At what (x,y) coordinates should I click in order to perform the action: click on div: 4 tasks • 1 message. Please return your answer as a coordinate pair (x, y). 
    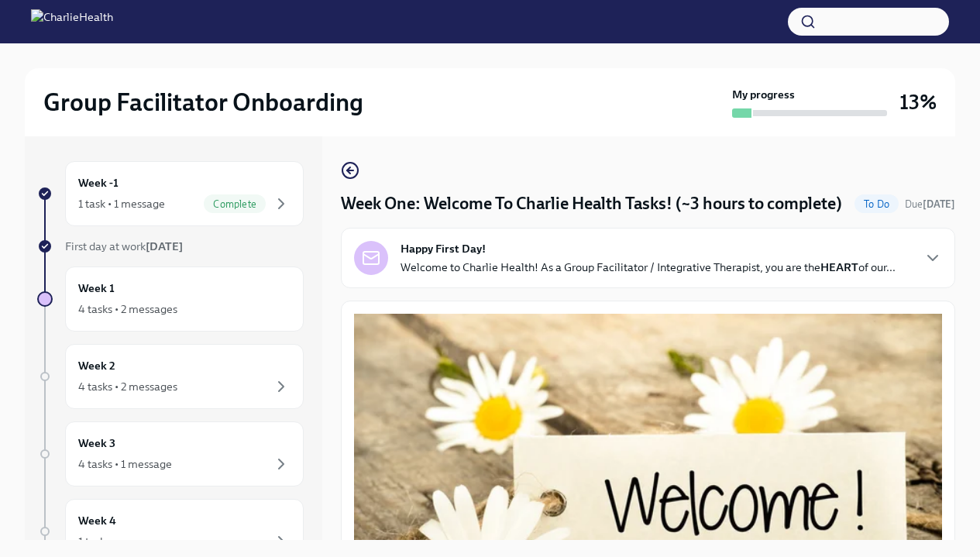
    Looking at the image, I should click on (125, 464).